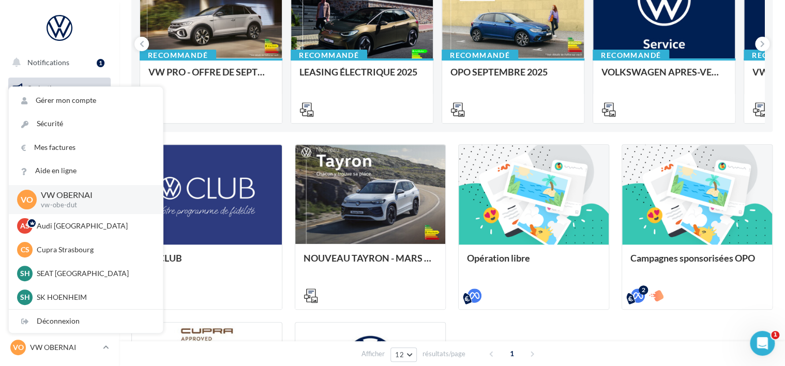  Describe the element at coordinates (86, 124) in the screenshot. I see `a: Sécurité` at that location.